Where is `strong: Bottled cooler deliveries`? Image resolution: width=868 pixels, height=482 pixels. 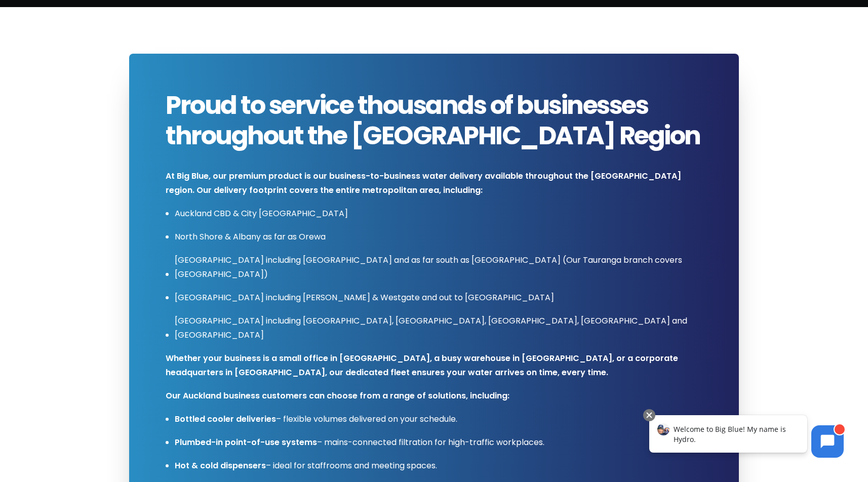 strong: Bottled cooler deliveries is located at coordinates (225, 419).